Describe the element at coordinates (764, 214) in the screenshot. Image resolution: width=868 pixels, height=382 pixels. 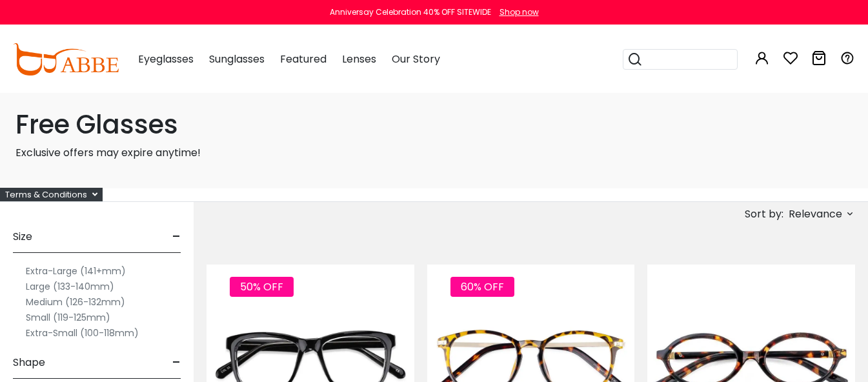
I see `span: Sort by:` at that location.